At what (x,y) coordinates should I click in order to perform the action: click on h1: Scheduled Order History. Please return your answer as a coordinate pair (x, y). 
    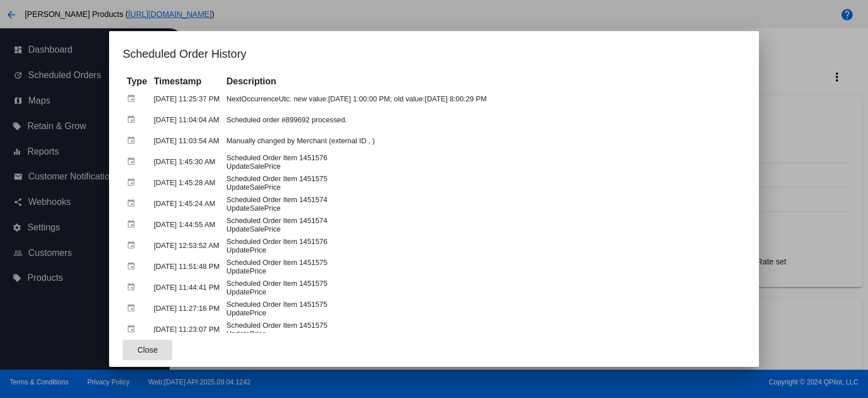
    Looking at the image, I should click on (434, 54).